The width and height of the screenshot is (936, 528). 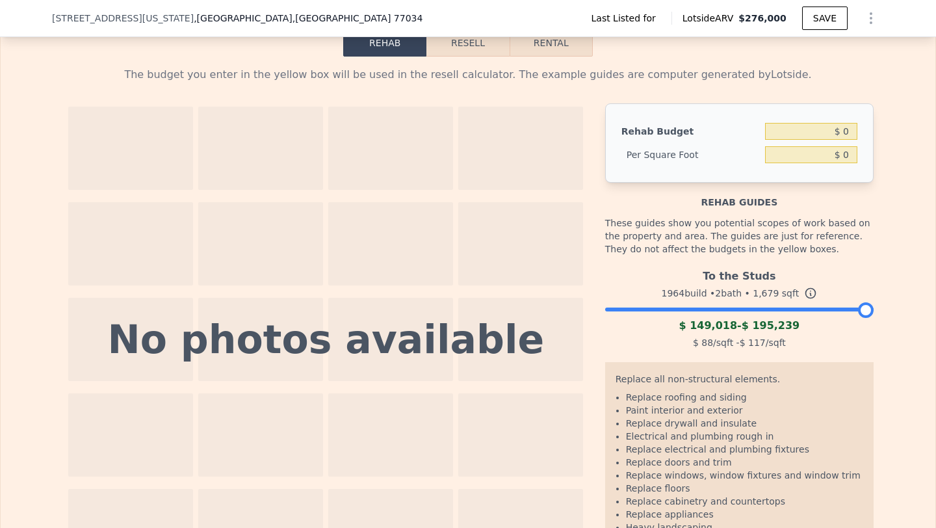 I want to click on div: Rehab guides, so click(x=739, y=196).